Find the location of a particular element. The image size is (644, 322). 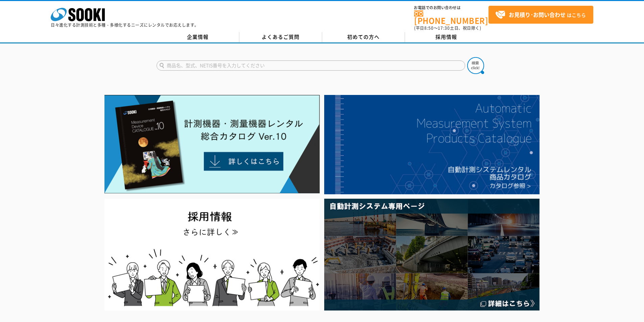

input: 商品名、型式、NETIS番号を入力してください is located at coordinates (311, 66).